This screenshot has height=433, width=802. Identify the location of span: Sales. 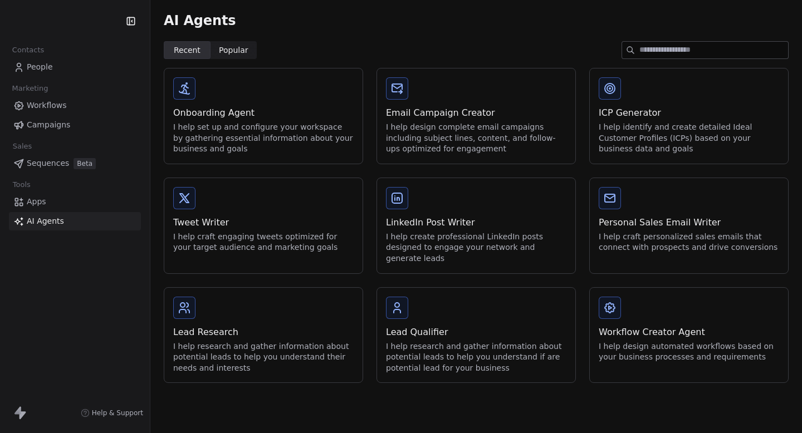
(22, 147).